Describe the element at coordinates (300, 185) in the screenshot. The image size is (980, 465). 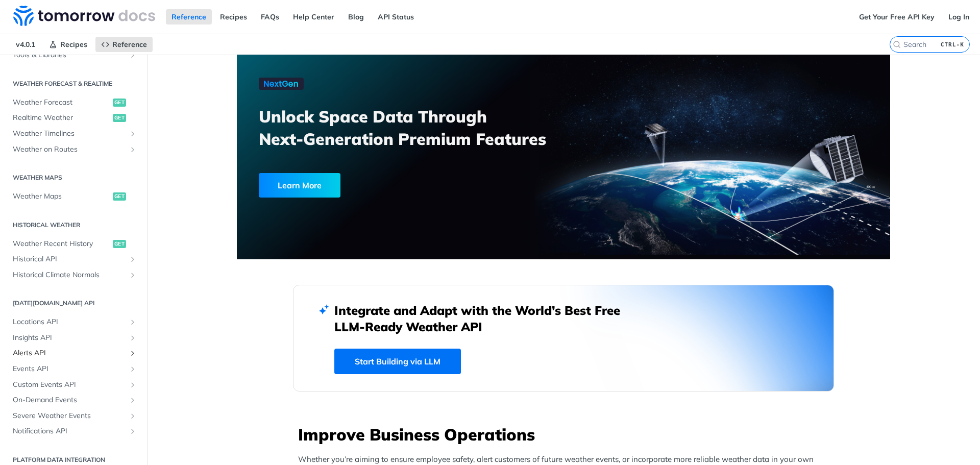
I see `div: Learn More` at that location.